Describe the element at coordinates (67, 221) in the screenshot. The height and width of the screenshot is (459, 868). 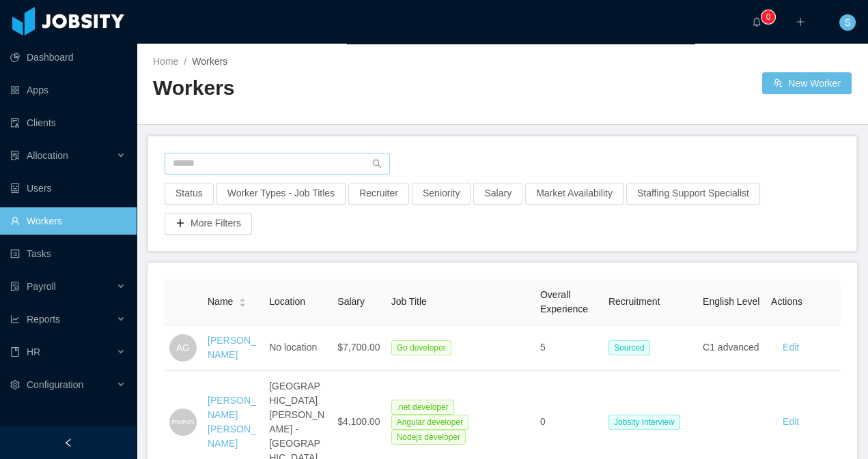
I see `a: icon: userWorkers` at that location.